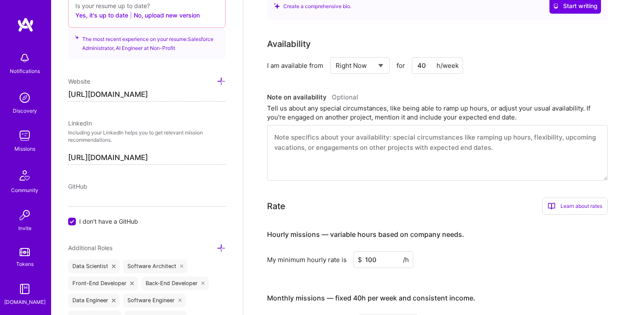 The image size is (644, 315). What do you see at coordinates (289, 44) in the screenshot?
I see `div: Availability` at bounding box center [289, 44].